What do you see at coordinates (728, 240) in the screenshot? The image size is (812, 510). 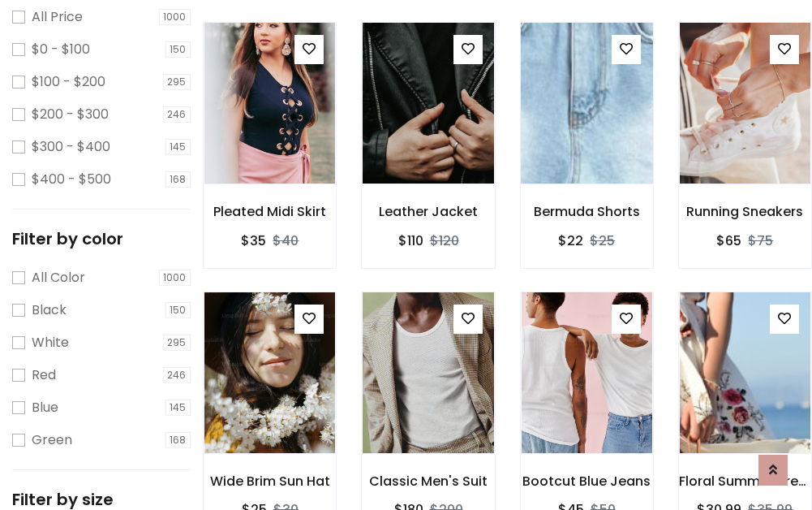 I see `h6: $65` at bounding box center [728, 240].